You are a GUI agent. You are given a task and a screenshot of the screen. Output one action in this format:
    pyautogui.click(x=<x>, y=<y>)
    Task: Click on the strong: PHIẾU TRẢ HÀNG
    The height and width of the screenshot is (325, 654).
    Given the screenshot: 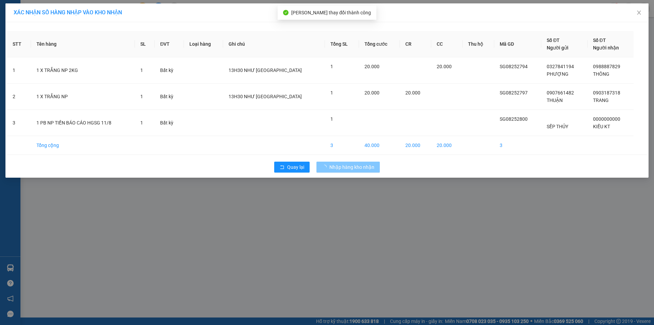 What is the action you would take?
    pyautogui.click(x=51, y=12)
    